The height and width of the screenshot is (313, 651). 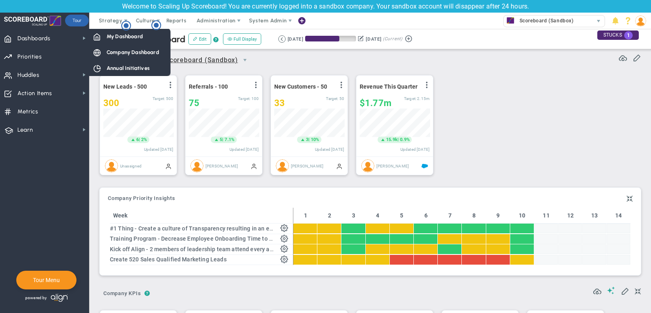 What do you see at coordinates (522, 249) in the screenshot?
I see `div: 0 • 69 • 100 [69%] Mon Sep 15 2025 to Sun Sep 21 2025` at bounding box center [522, 249].